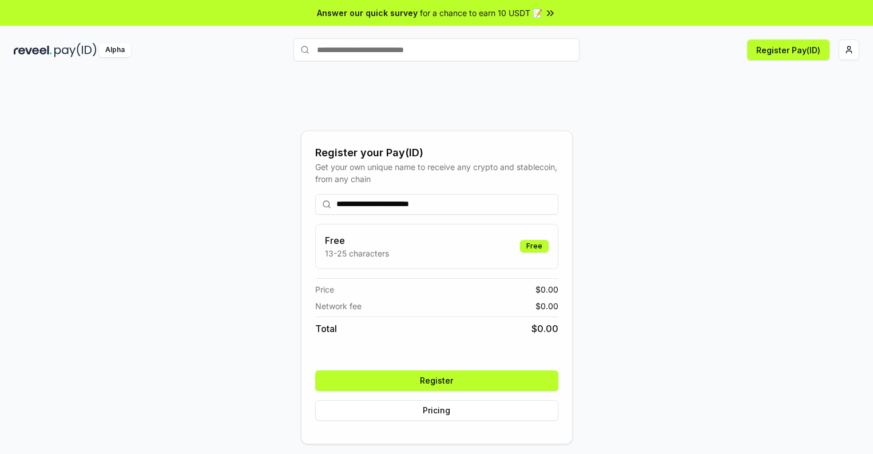 This screenshot has height=454, width=873. I want to click on span: for a chance to earn 10 USDT 📝, so click(481, 13).